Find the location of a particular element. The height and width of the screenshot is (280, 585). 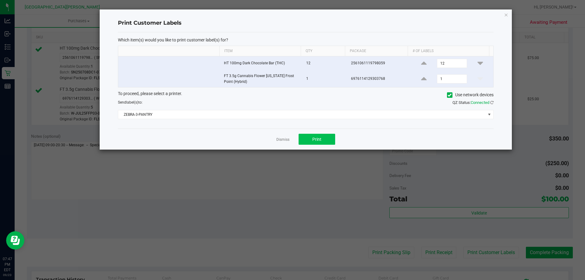

th: Item is located at coordinates (260, 51).